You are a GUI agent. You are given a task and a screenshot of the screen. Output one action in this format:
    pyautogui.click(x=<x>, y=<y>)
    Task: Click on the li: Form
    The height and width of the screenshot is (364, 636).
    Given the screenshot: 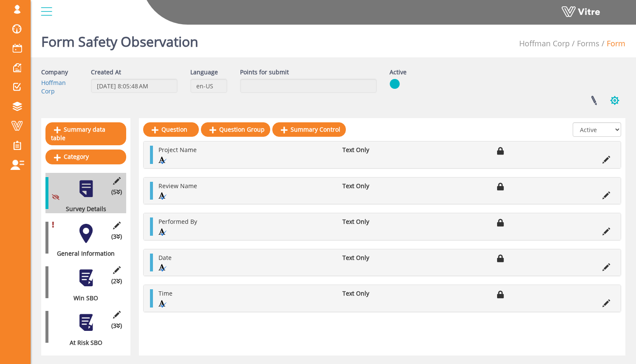 What is the action you would take?
    pyautogui.click(x=612, y=44)
    